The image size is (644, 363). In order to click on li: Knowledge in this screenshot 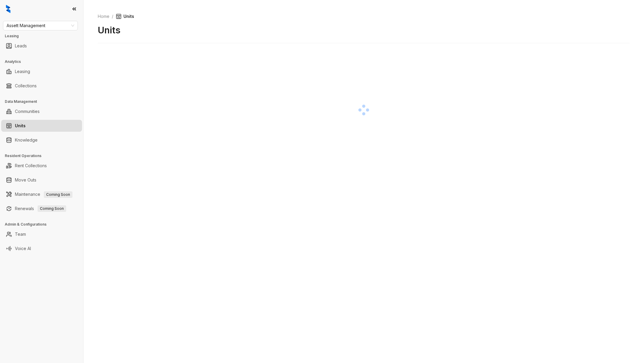, I will do `click(41, 140)`.